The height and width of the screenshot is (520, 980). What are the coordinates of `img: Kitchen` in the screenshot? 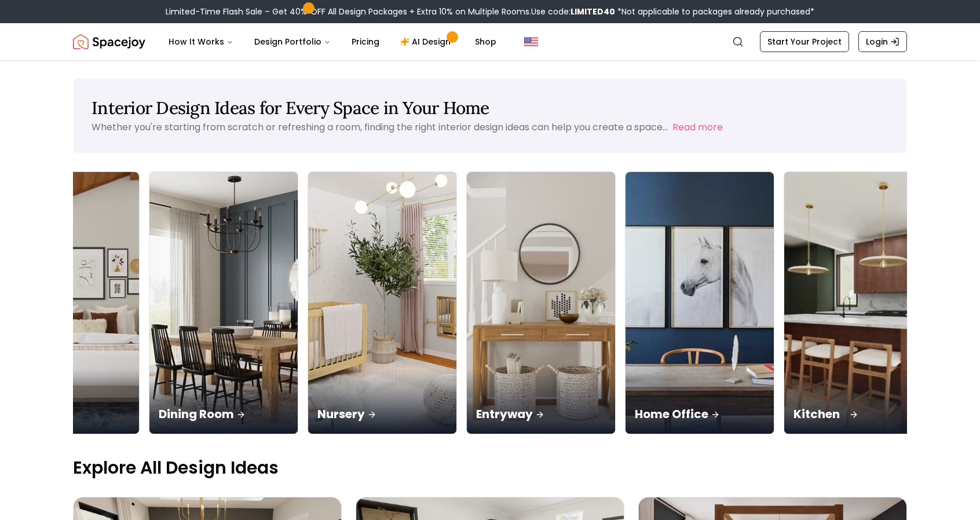 It's located at (858, 303).